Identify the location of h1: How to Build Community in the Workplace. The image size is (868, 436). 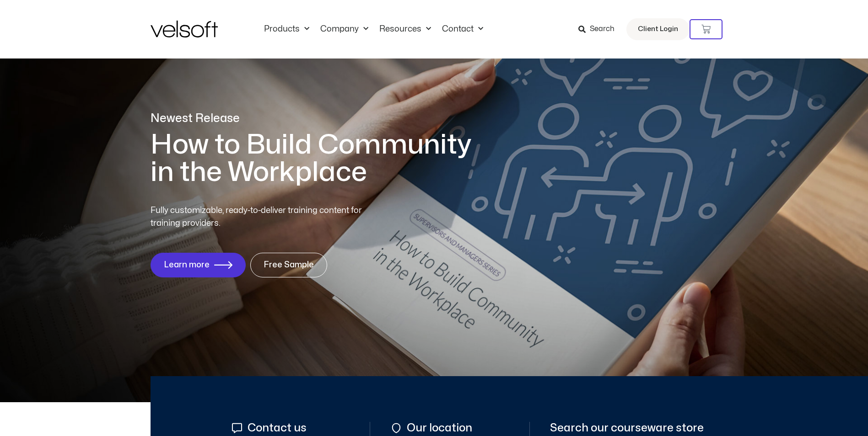
(318, 158).